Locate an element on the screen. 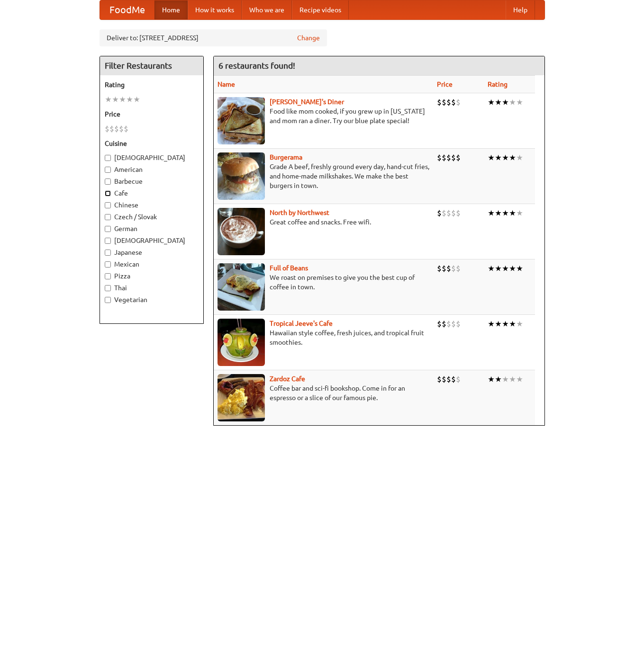  img: sallys.jpg is located at coordinates (241, 121).